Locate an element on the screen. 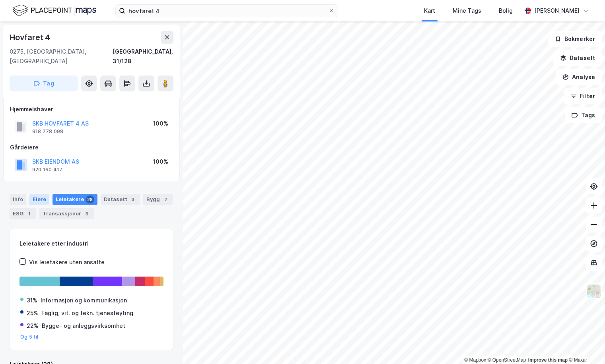  div: Bygge- og anleggsvirksomhet is located at coordinates (83, 326).